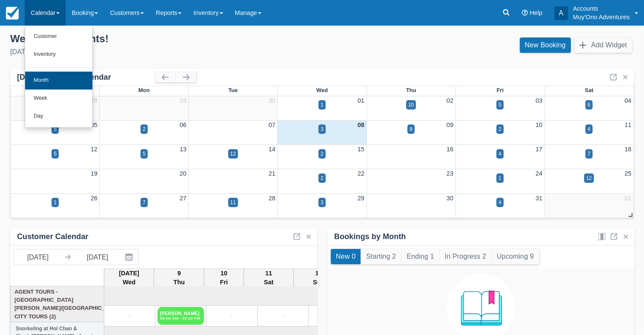 The width and height of the screenshot is (644, 335). I want to click on a: 18, so click(628, 149).